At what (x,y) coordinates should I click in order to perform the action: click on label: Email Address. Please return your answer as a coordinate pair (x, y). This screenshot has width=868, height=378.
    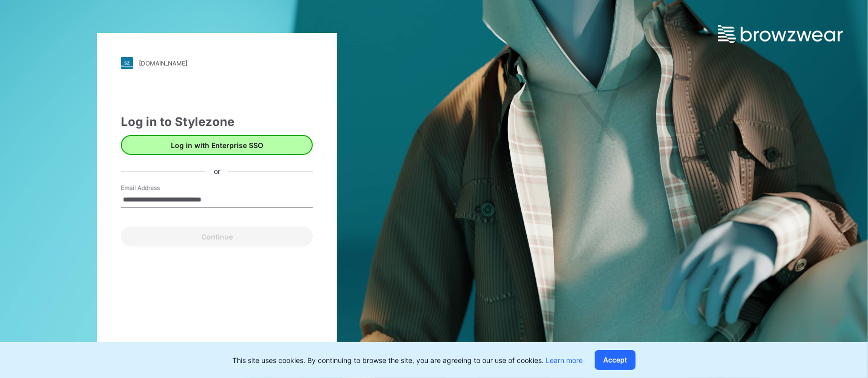
    Looking at the image, I should click on (156, 188).